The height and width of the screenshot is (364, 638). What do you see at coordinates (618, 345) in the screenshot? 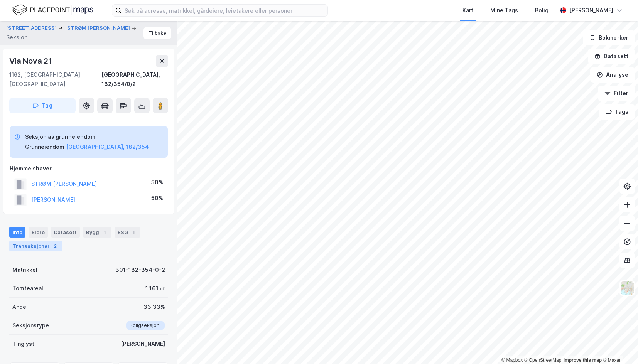
I see `div: Kontrollprogram for chat` at bounding box center [618, 345].